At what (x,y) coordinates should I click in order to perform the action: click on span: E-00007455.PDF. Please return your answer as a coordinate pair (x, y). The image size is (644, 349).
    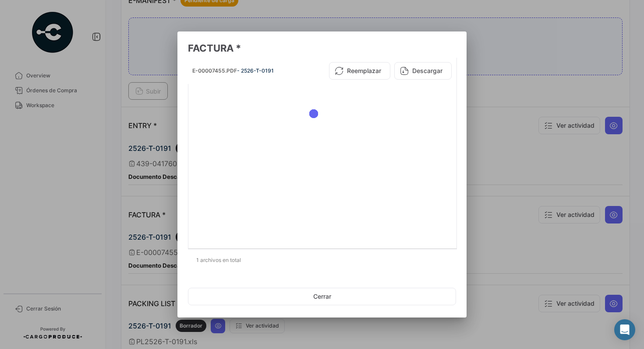
    Looking at the image, I should click on (214, 70).